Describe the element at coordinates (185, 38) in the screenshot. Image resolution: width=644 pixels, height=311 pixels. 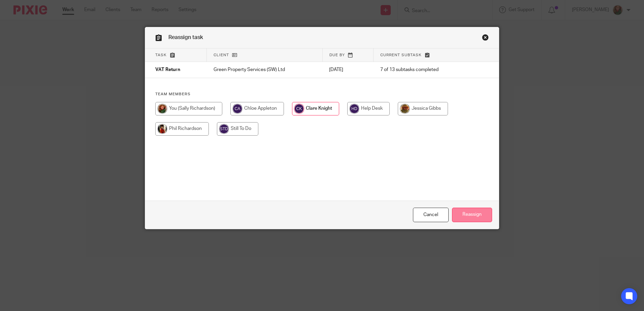
I see `span: Reassign task` at that location.